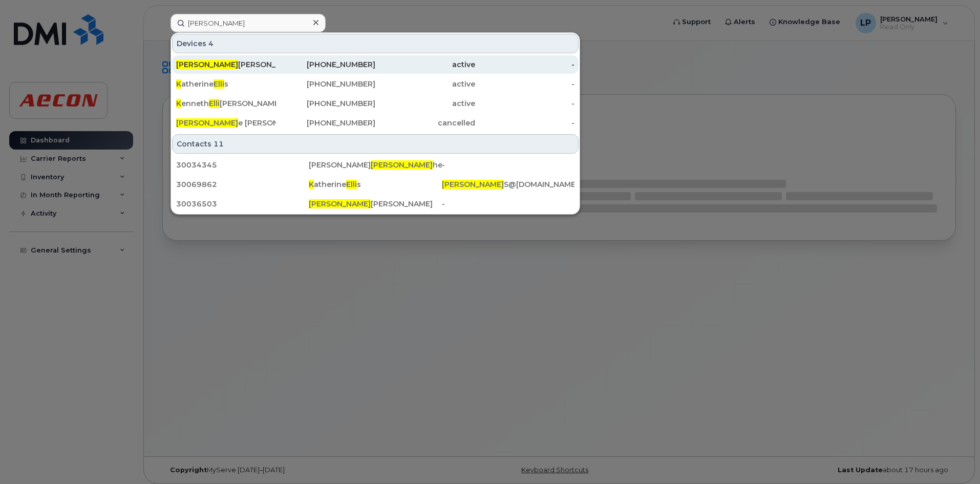  What do you see at coordinates (211, 43) in the screenshot?
I see `span: 4` at bounding box center [211, 43].